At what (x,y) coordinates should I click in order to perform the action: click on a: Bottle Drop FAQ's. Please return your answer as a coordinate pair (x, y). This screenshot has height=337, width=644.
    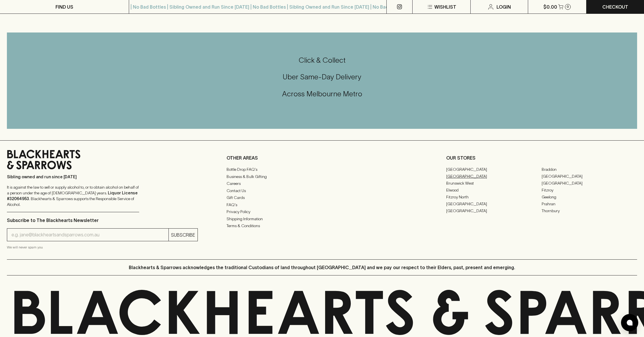
    Looking at the image, I should click on (322, 170).